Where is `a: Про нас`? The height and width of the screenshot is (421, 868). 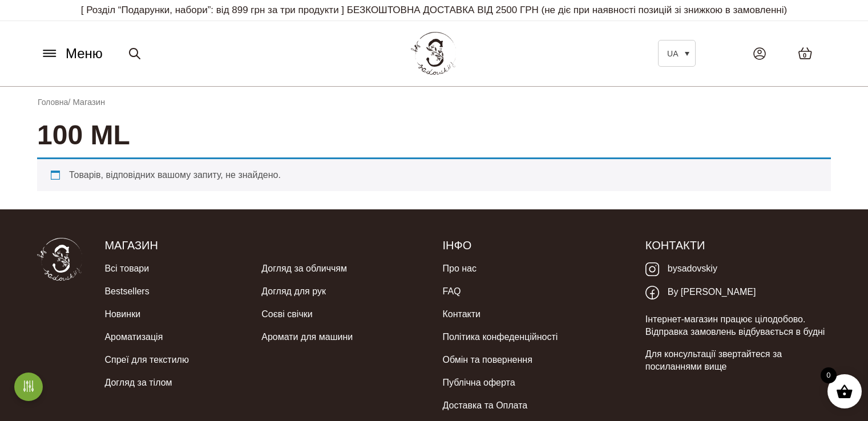
a: Про нас is located at coordinates (459, 269).